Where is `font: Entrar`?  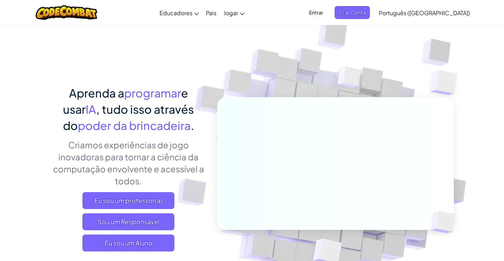
font: Entrar is located at coordinates (316, 12).